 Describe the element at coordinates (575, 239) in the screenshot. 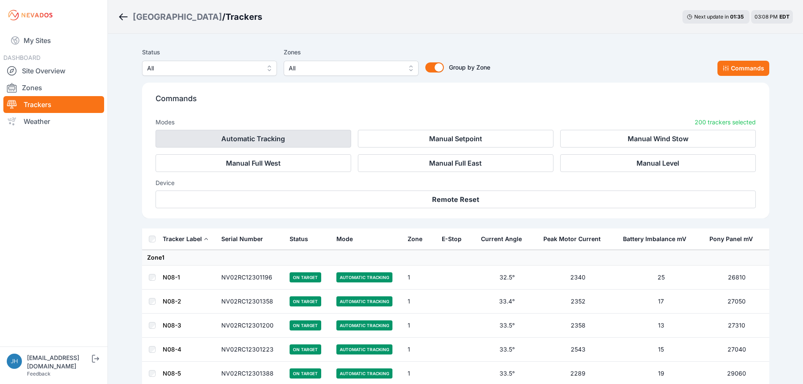

I see `button: Peak Motor Current` at that location.